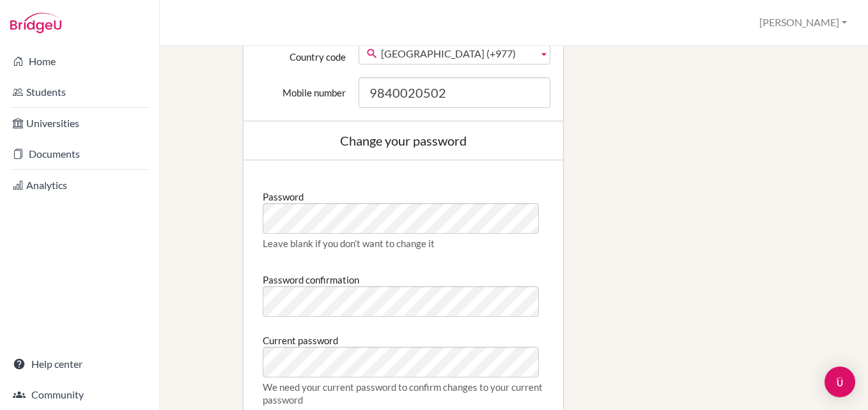  What do you see at coordinates (311, 277) in the screenshot?
I see `label: Password confirmation` at bounding box center [311, 277].